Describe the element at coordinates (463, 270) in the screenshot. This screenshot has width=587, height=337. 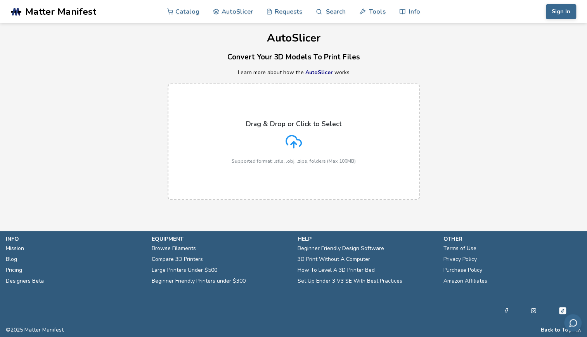
I see `a: Purchase Policy` at that location.